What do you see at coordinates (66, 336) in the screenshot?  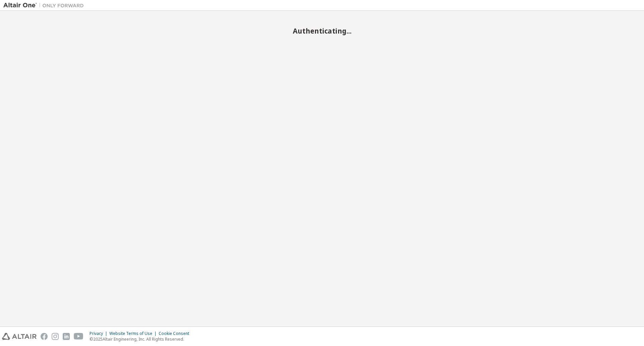 I see `img: linkedin.svg` at bounding box center [66, 336].